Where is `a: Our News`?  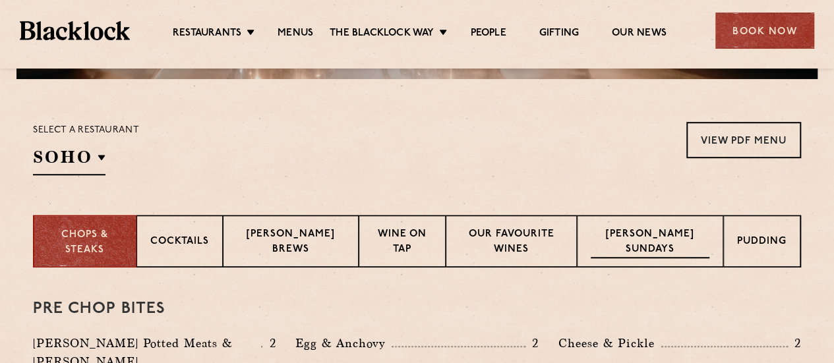
a: Our News is located at coordinates (639, 34).